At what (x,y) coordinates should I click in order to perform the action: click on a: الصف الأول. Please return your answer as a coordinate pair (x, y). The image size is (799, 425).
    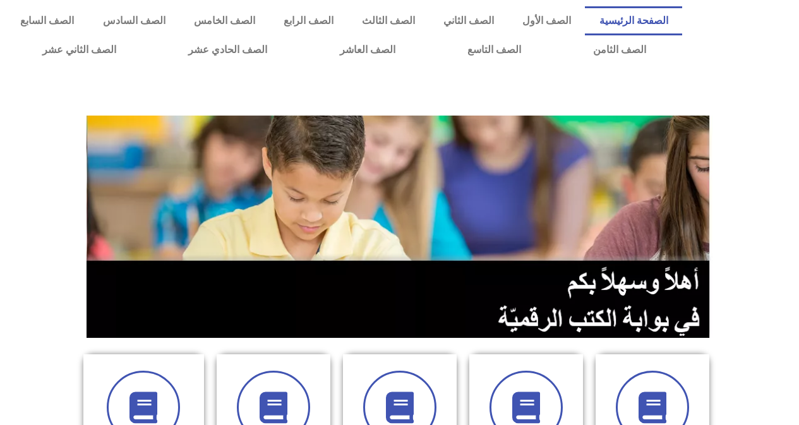
    Looking at the image, I should click on (547, 21).